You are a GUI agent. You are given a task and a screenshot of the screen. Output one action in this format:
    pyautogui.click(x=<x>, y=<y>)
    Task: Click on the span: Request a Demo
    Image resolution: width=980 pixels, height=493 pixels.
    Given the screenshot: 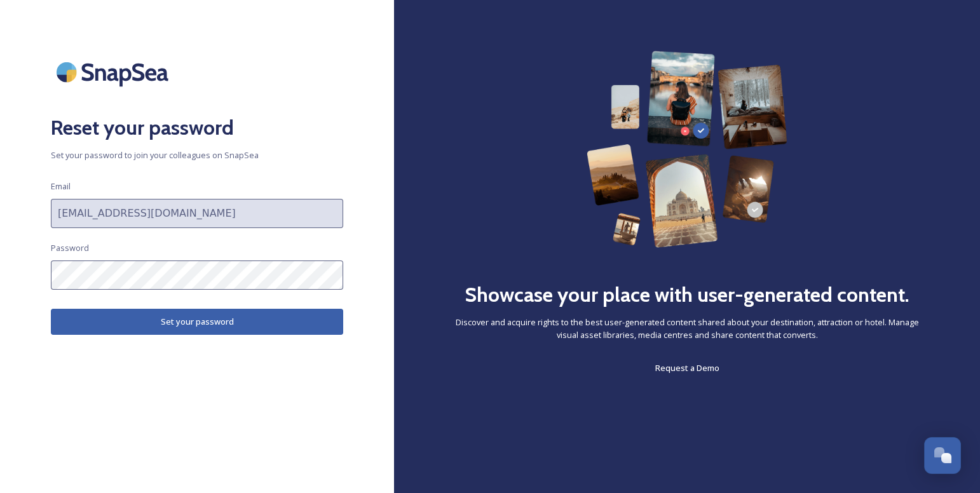 What is the action you would take?
    pyautogui.click(x=688, y=368)
    